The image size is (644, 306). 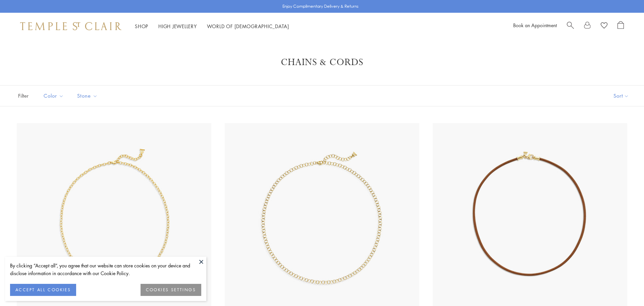 I want to click on a: ShopShop, so click(x=142, y=26).